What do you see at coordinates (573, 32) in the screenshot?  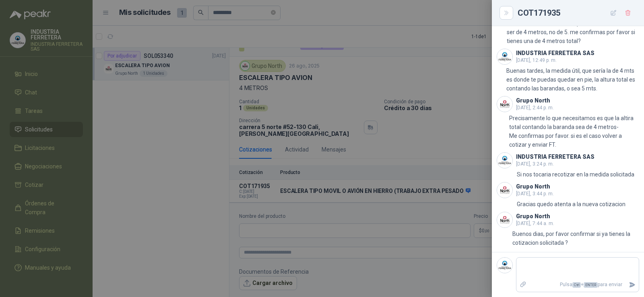 I see `p: Buenos dias, me informan que la altura total debe ser de 4 metros, no de 5. me confirmas por favo...` at bounding box center [573, 32].